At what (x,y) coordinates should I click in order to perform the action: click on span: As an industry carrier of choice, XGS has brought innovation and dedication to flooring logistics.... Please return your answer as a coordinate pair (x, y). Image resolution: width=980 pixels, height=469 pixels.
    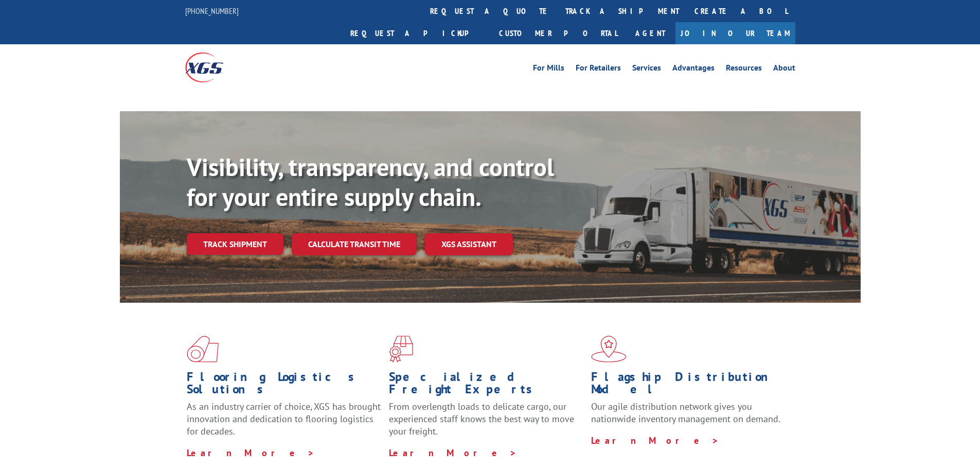
    Looking at the image, I should click on (283, 419).